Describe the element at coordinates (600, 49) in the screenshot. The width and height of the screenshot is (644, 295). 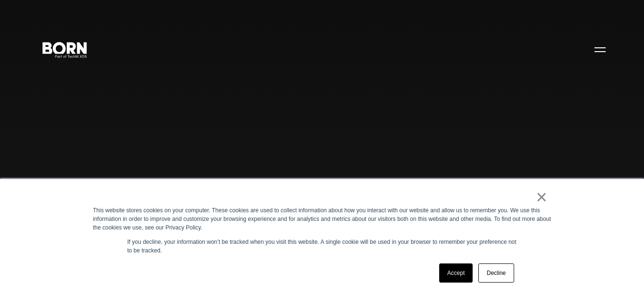
I see `button: Open` at that location.